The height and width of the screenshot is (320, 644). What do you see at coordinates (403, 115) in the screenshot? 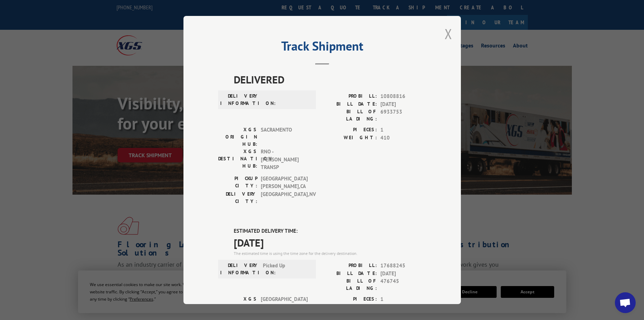
I see `span: 6933753` at bounding box center [403, 115].